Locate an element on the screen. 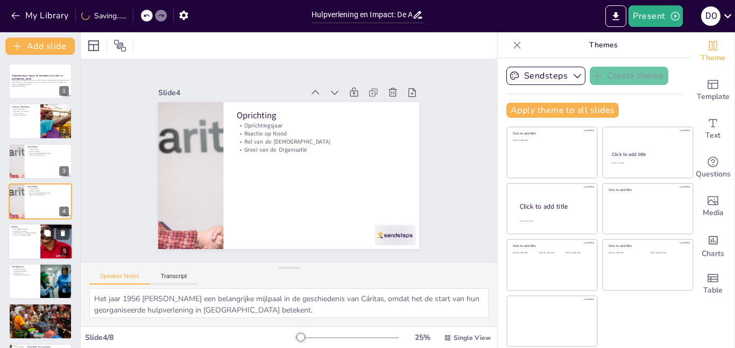 Image resolution: width=735 pixels, height=348 pixels. div: 25 % is located at coordinates (423, 338).